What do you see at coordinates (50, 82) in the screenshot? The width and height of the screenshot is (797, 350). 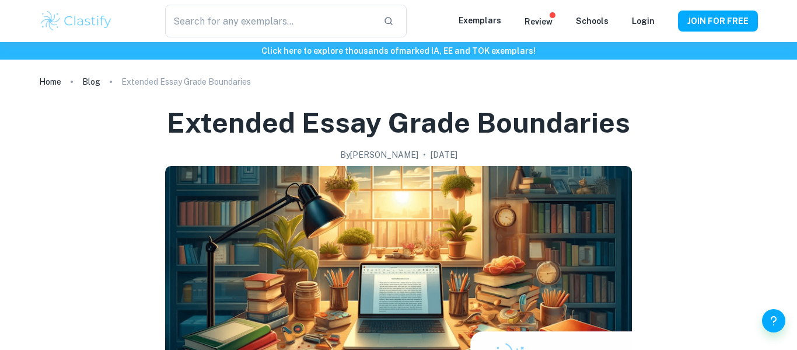 I see `a: Home` at bounding box center [50, 82].